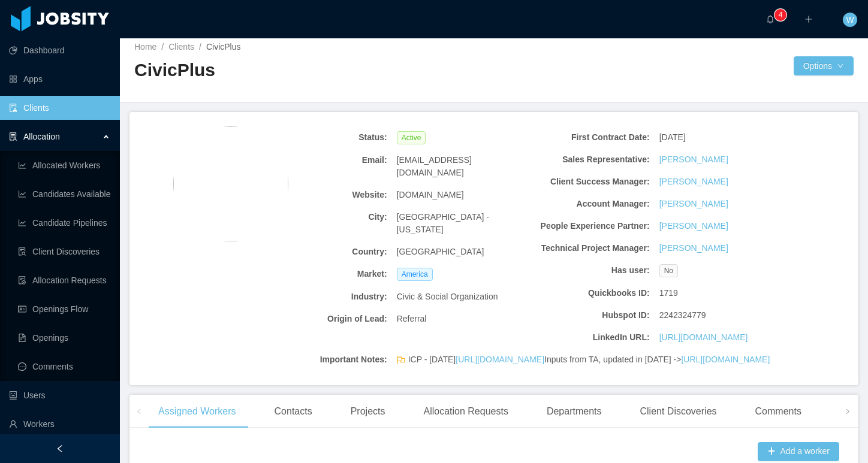  I want to click on i: icon: bell, so click(770, 19).